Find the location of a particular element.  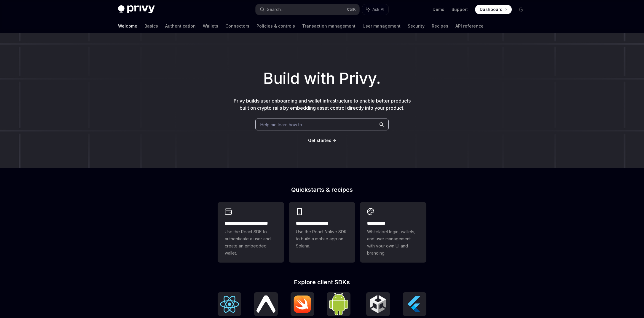

a: Dashboard is located at coordinates (493, 10).